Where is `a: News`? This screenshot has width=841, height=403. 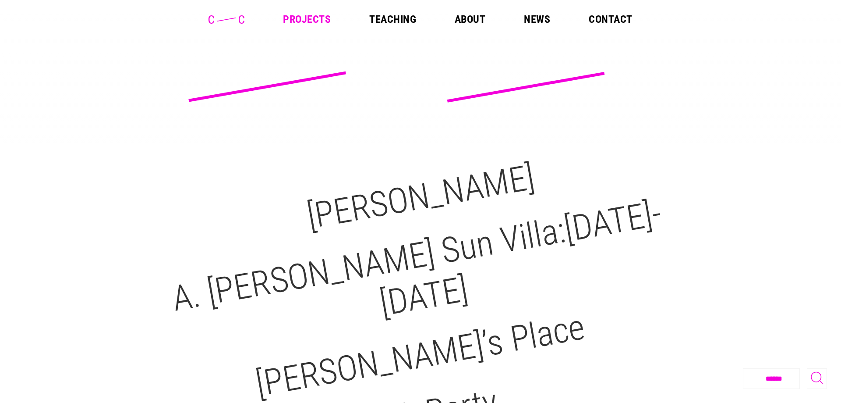 a: News is located at coordinates (537, 19).